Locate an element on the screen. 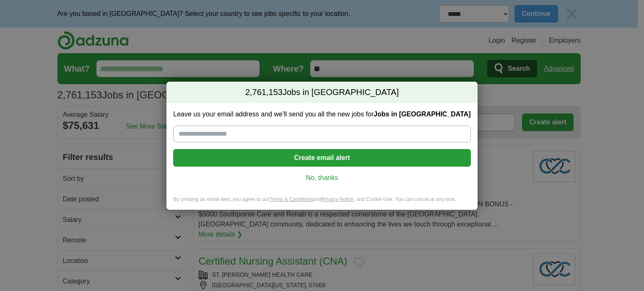 The width and height of the screenshot is (644, 291). span: 2,761,153 is located at coordinates (264, 93).